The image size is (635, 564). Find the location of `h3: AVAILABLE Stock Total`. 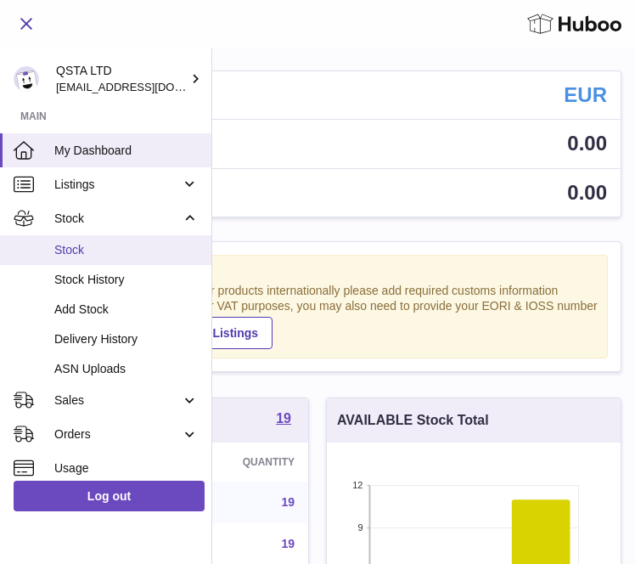

h3: AVAILABLE Stock Total is located at coordinates (412, 420).